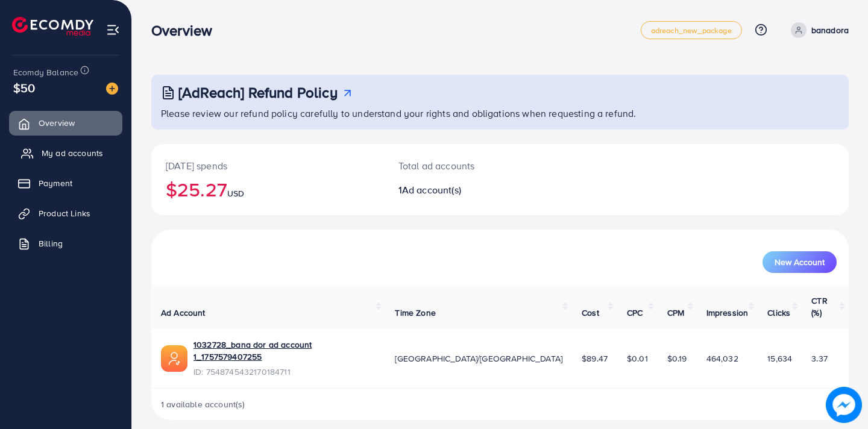 This screenshot has width=868, height=429. What do you see at coordinates (637, 358) in the screenshot?
I see `span: $0.01` at bounding box center [637, 358].